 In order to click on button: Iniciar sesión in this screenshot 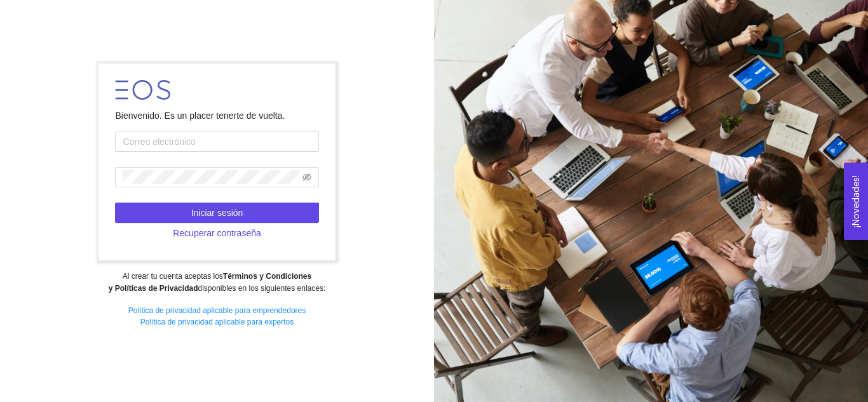, I will do `click(216, 213)`.